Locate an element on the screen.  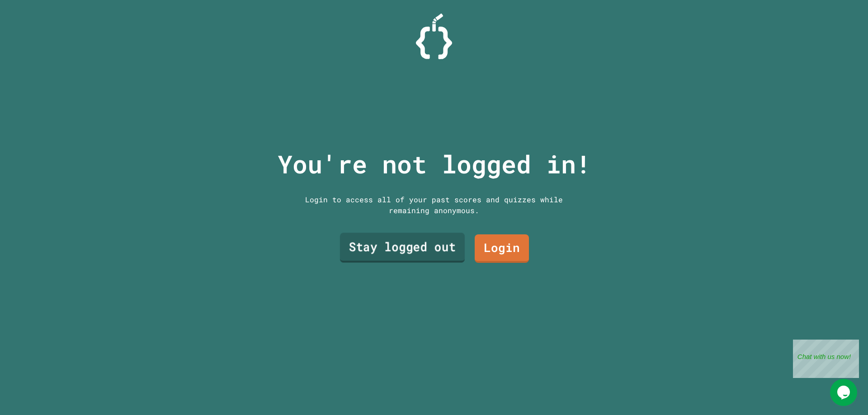
a: Stay logged out is located at coordinates (402, 248).